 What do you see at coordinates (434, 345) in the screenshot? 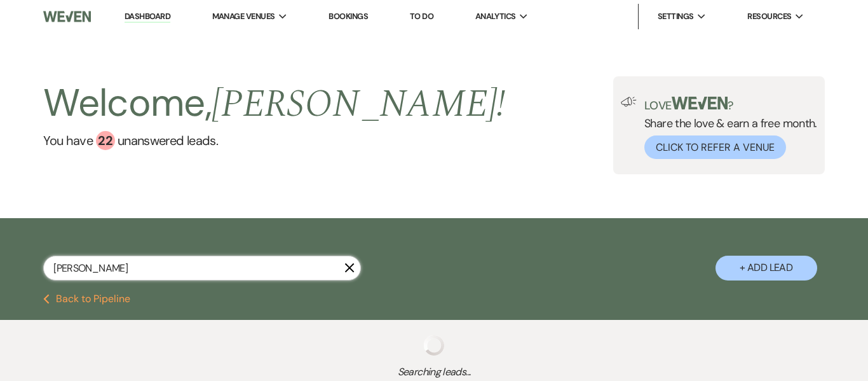
I see `img: loading spinner` at bounding box center [434, 345].